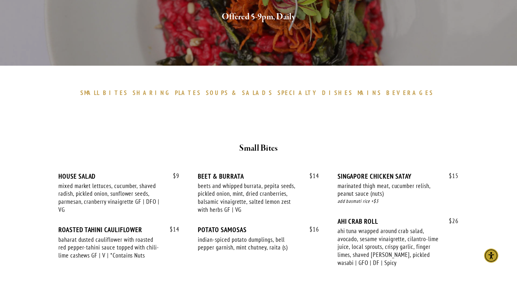 Image resolution: width=517 pixels, height=292 pixels. I want to click on div: ahi tuna wrapped around crab salad, avocado, sesame vinaigrette, cilantro-lime juice, local sprou..., so click(389, 247).